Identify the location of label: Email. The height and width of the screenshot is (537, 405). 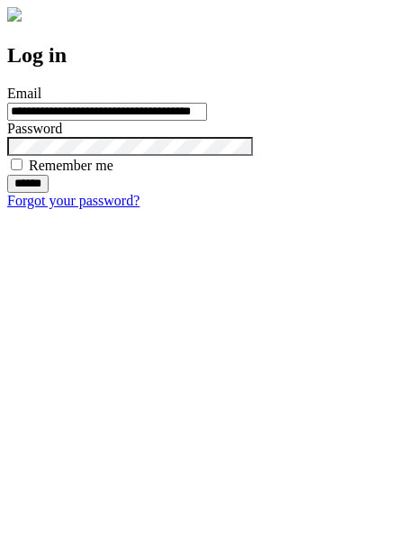
(24, 93).